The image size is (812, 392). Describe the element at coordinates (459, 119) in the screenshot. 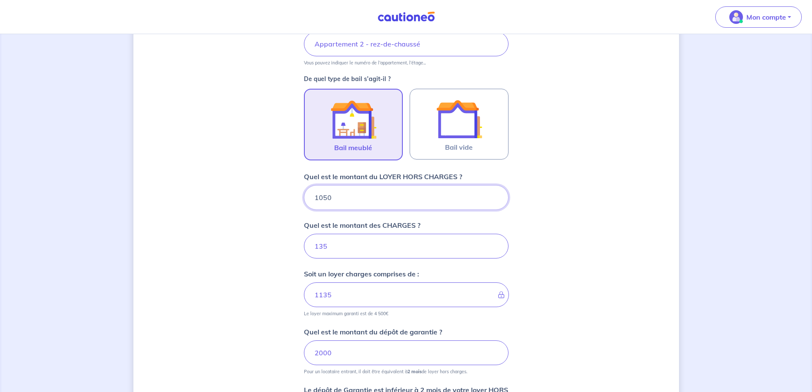

I see `img: illu_empty_lease.svg` at that location.